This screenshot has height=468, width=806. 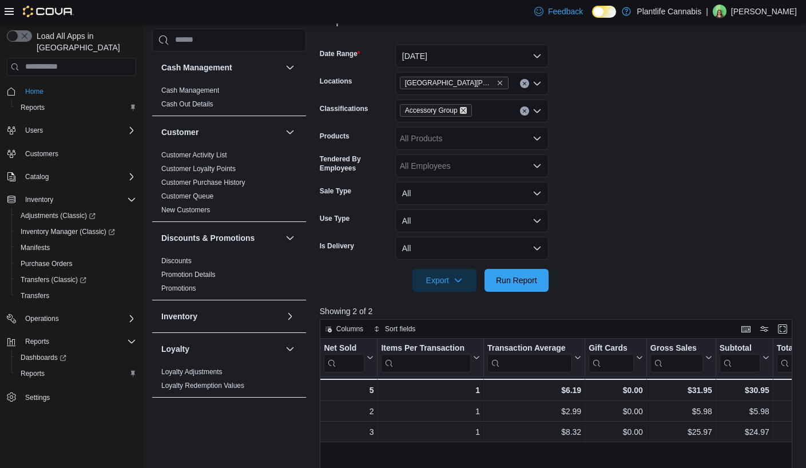 What do you see at coordinates (178, 288) in the screenshot?
I see `span: Promotions` at bounding box center [178, 288].